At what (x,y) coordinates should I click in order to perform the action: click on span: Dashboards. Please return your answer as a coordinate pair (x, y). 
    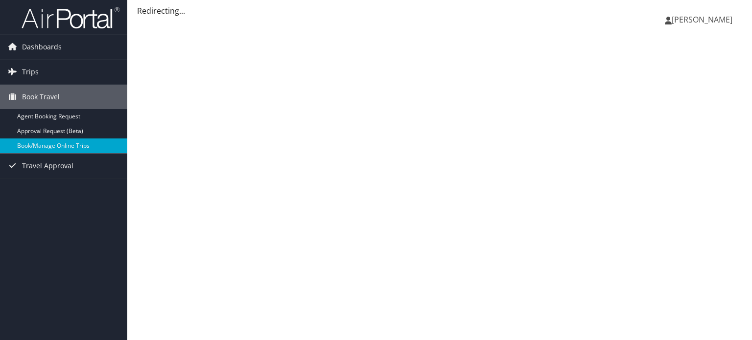
    Looking at the image, I should click on (42, 47).